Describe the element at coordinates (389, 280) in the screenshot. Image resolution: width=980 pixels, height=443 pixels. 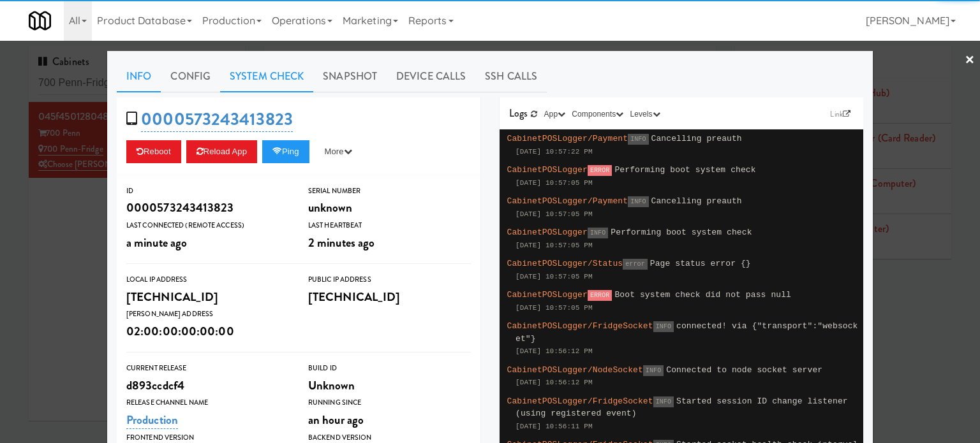
I see `div: Public IP Address` at that location.